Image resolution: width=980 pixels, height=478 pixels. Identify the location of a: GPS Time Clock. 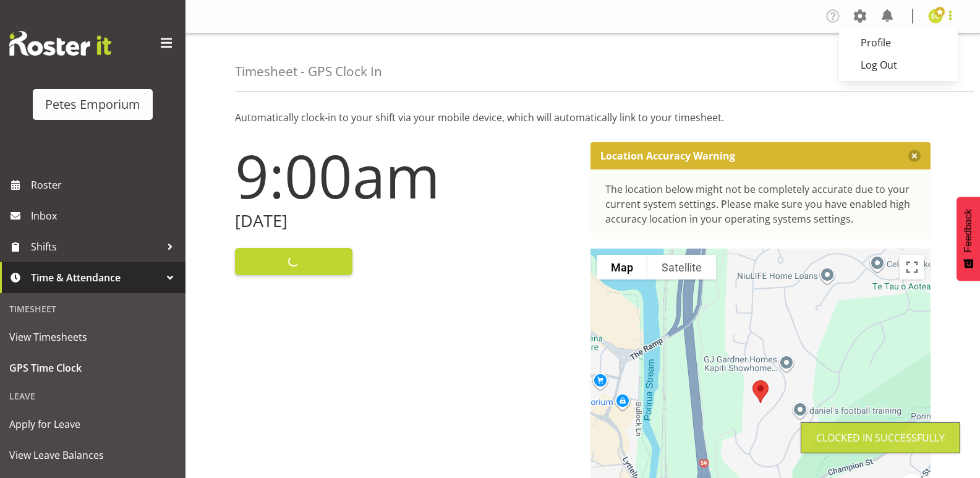
(93, 368).